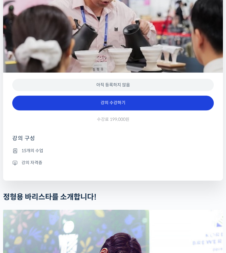  Describe the element at coordinates (99, 202) in the screenshot. I see `a: 설정` at that location.